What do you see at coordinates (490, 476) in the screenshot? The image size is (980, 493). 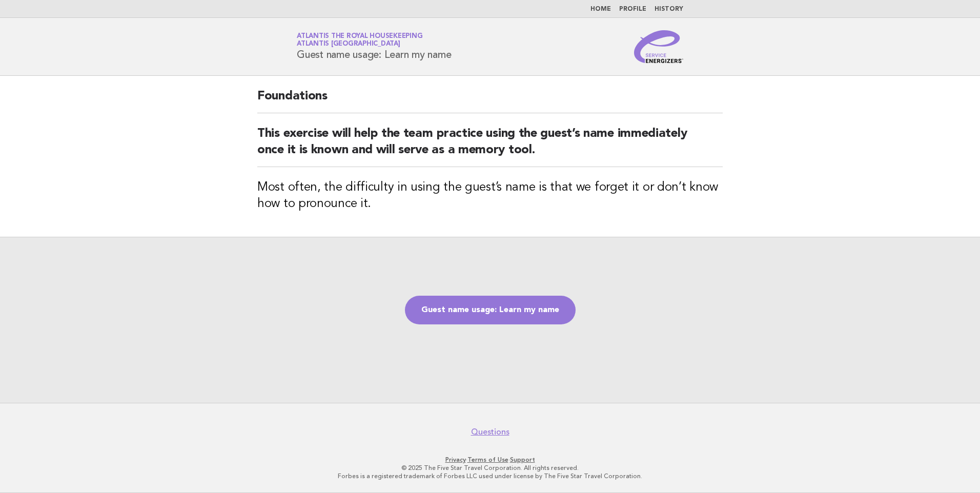 I see `p: Forbes is a registered trademark of Forbes LLC used under license by The Five Star Travel Corpora...` at bounding box center [490, 476].